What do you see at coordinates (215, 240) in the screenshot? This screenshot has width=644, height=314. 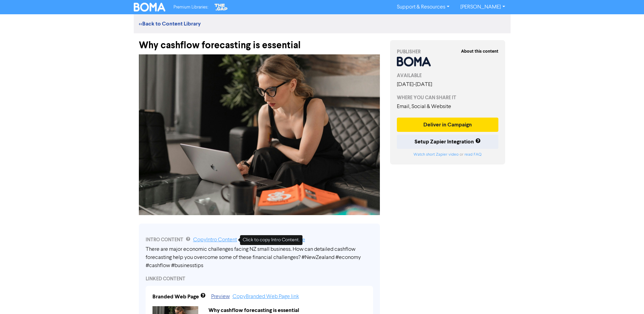 I see `a: Copy Intro Content` at bounding box center [215, 240].